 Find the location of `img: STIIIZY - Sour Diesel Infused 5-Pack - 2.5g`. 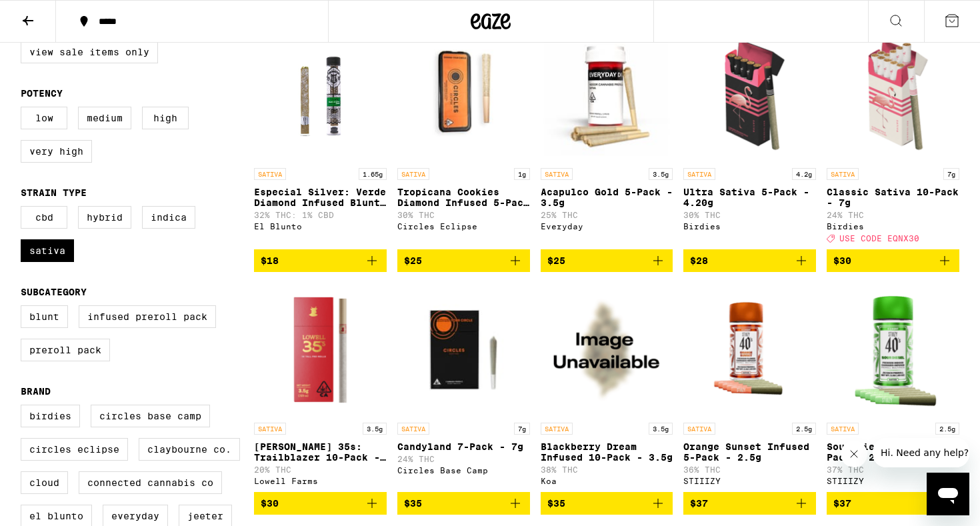

img: STIIIZY - Sour Diesel Infused 5-Pack - 2.5g is located at coordinates (892, 350).